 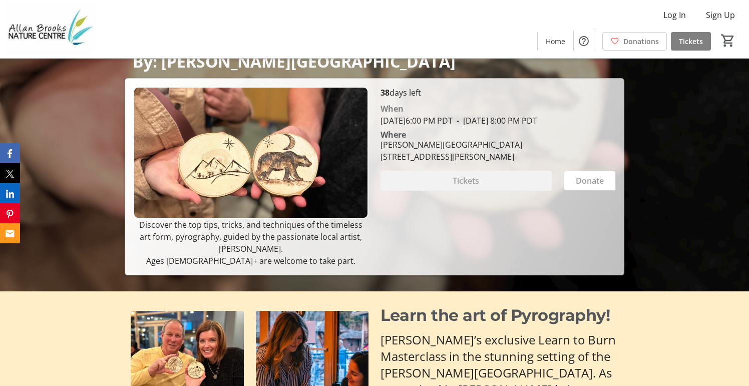 I want to click on span: Log In, so click(x=675, y=15).